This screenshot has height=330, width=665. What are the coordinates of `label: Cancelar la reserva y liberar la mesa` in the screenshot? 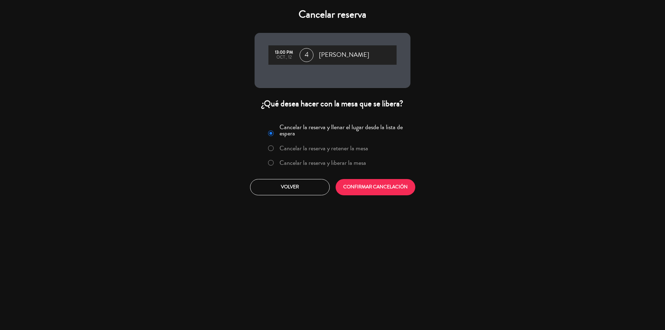 It's located at (323, 163).